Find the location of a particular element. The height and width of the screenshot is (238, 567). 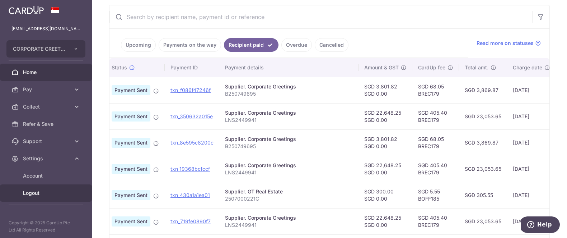

span: Collect is located at coordinates (47, 107).